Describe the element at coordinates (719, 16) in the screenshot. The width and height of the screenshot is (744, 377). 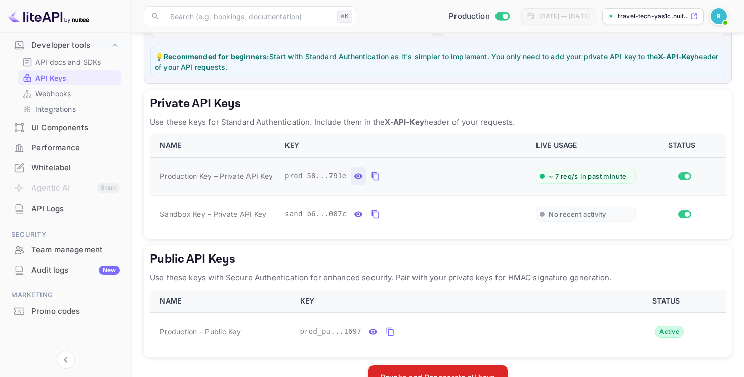
I see `img: Revolut` at that location.